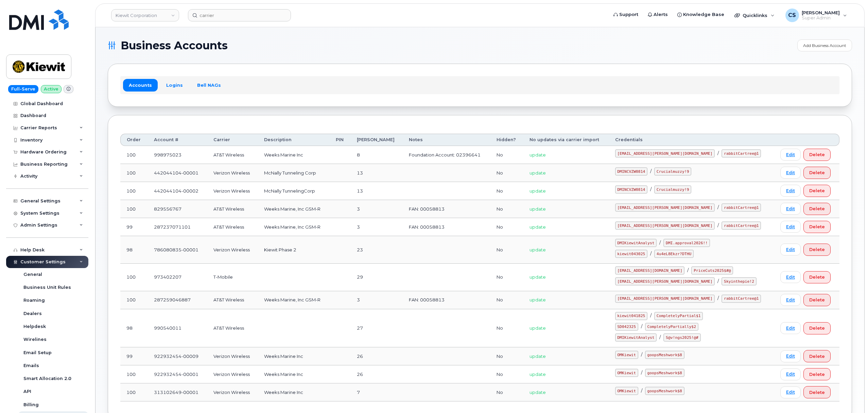 The height and width of the screenshot is (413, 868). I want to click on td: McNally TunnelingCorp, so click(293, 191).